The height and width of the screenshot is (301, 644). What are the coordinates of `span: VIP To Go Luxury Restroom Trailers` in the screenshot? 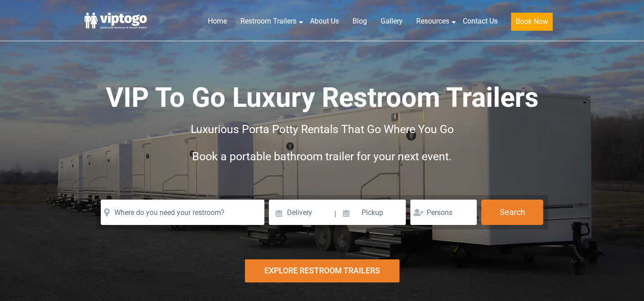 It's located at (322, 97).